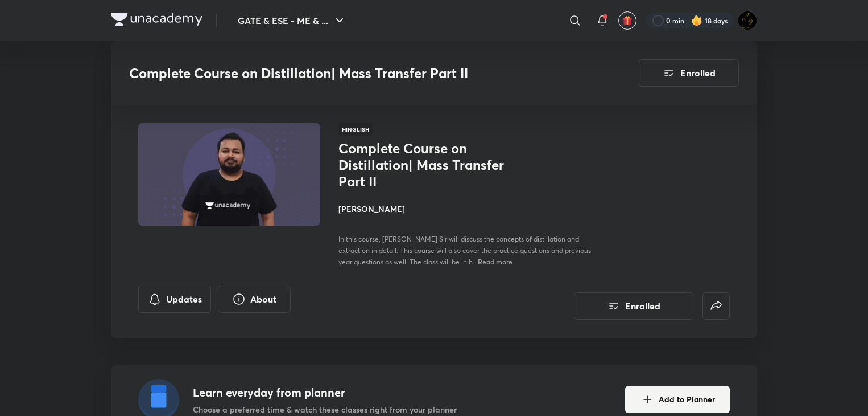  Describe the element at coordinates (627, 21) in the screenshot. I see `img: avatar` at that location.